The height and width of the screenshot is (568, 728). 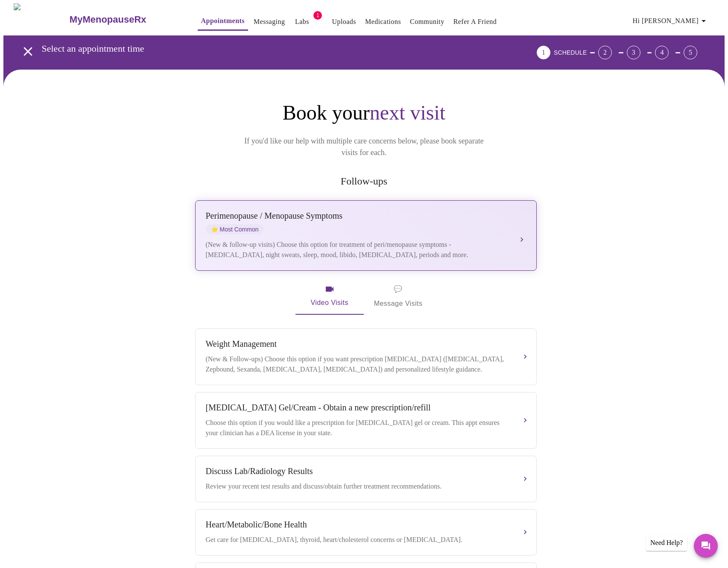 What do you see at coordinates (318, 15) in the screenshot?
I see `span: 1` at bounding box center [318, 15].